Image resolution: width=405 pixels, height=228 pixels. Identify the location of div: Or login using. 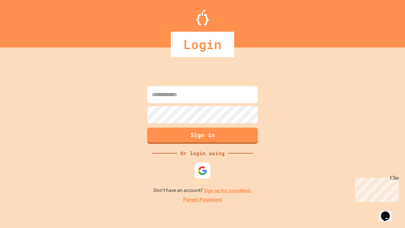
(203, 153).